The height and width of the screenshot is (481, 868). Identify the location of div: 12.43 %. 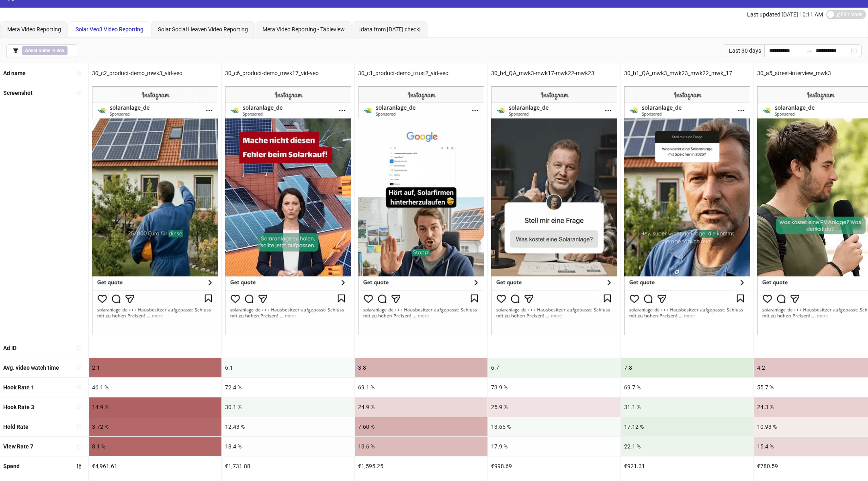
(288, 427).